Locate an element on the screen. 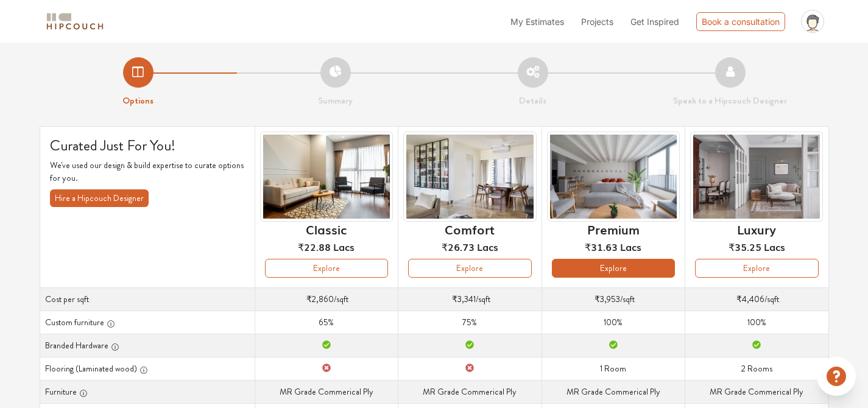  span: Projects is located at coordinates (597, 22).